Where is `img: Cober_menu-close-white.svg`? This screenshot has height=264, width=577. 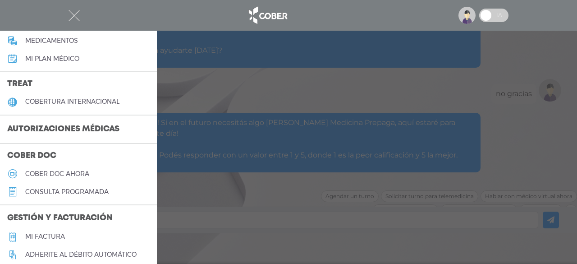
img: Cober_menu-close-white.svg is located at coordinates (74, 15).